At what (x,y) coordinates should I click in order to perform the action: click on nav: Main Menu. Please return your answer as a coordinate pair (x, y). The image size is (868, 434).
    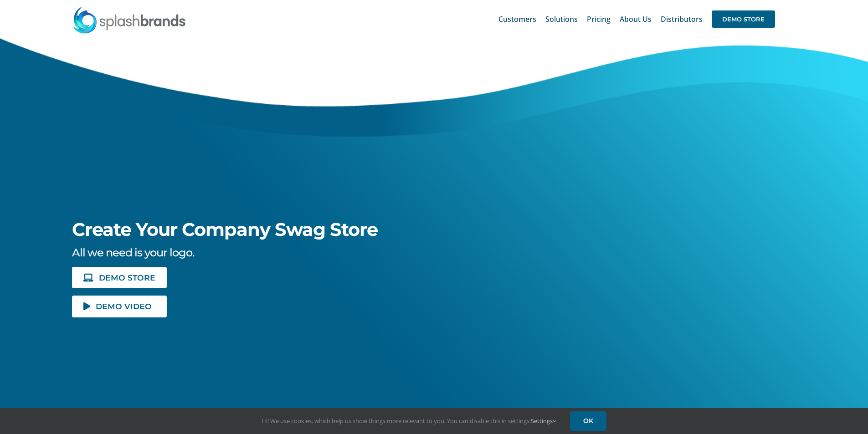
    Looking at the image, I should click on (637, 19).